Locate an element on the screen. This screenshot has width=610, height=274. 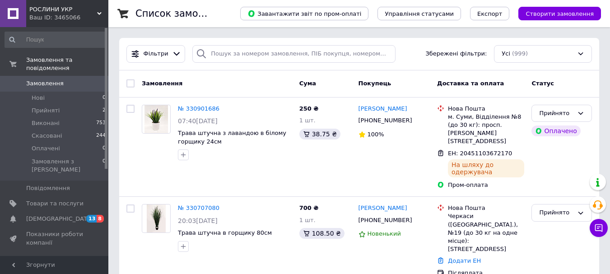
span: Управління статусами is located at coordinates (419, 14).